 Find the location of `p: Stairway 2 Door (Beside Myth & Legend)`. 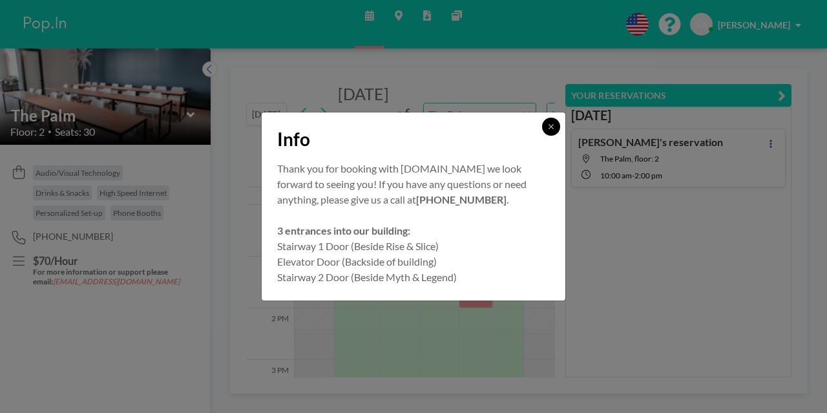

p: Stairway 2 Door (Beside Myth & Legend) is located at coordinates (414, 277).